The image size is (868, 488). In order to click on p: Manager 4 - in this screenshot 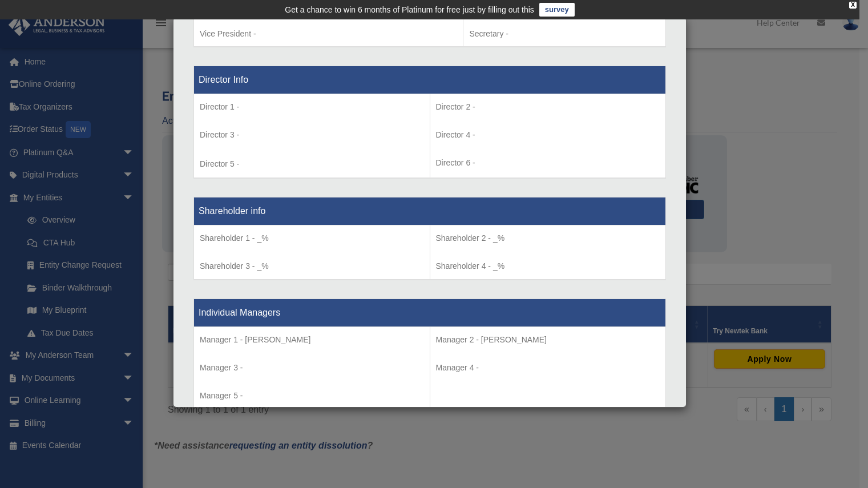, I will do `click(548, 367)`.